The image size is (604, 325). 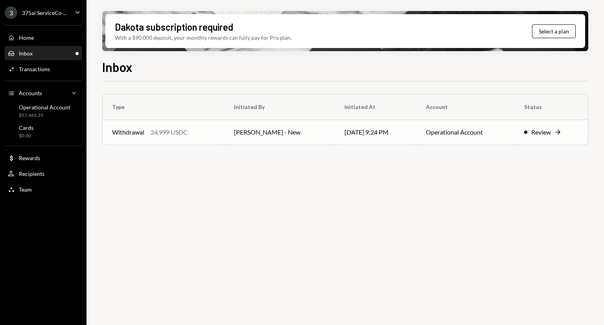 What do you see at coordinates (43, 53) in the screenshot?
I see `a: Inbox` at bounding box center [43, 53].